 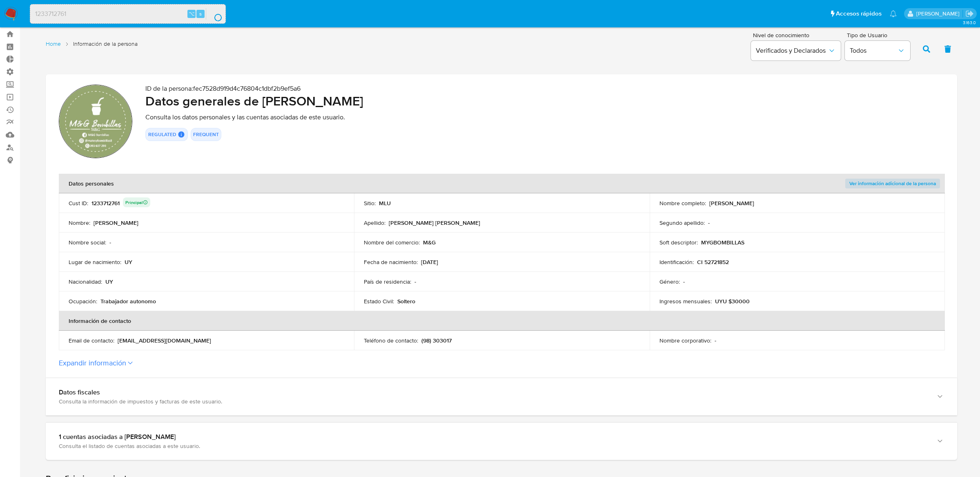 I want to click on span: Información de la persona, so click(x=105, y=44).